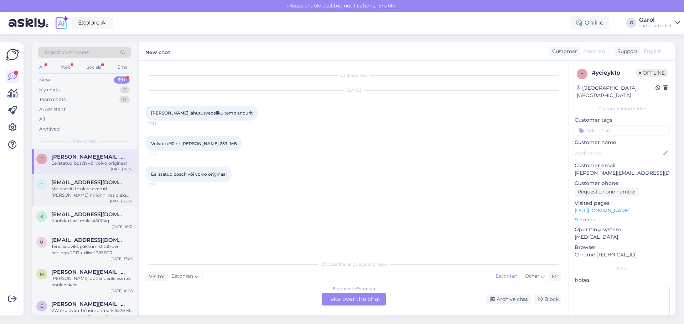 Image resolution: width=684 pixels, height=324 pixels. I want to click on span: u, so click(42, 242).